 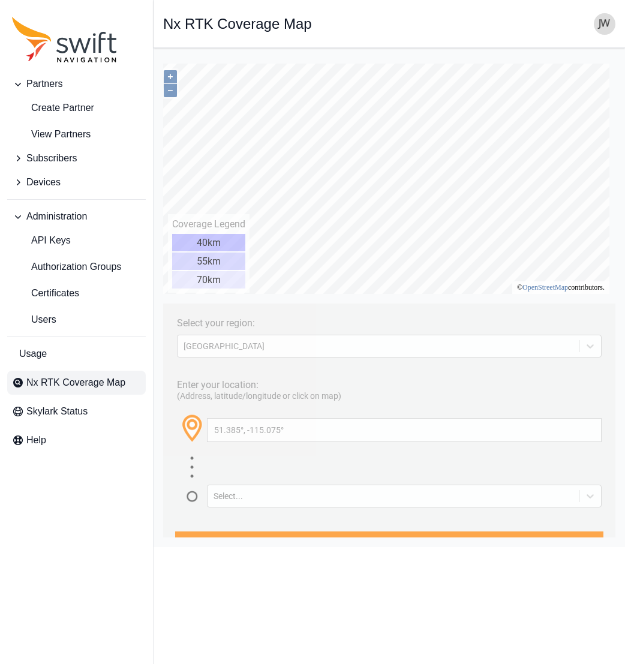 What do you see at coordinates (76, 84) in the screenshot?
I see `button: Partners` at bounding box center [76, 84].